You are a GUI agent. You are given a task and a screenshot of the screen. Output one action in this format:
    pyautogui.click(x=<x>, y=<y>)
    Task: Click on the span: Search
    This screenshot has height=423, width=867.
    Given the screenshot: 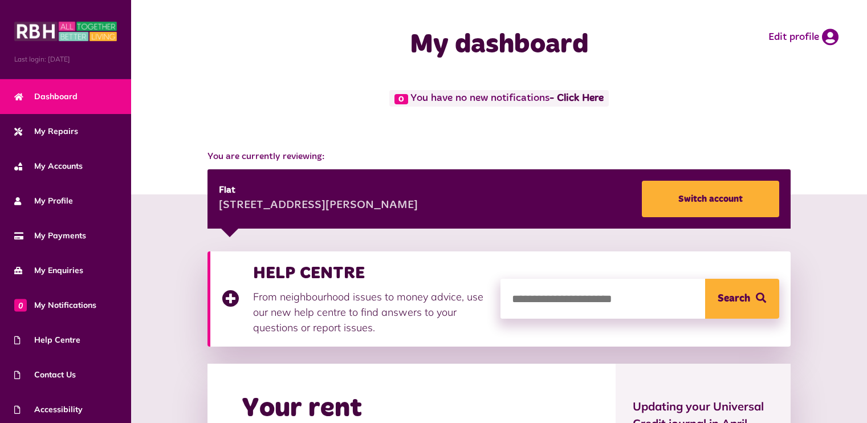 What is the action you would take?
    pyautogui.click(x=734, y=299)
    